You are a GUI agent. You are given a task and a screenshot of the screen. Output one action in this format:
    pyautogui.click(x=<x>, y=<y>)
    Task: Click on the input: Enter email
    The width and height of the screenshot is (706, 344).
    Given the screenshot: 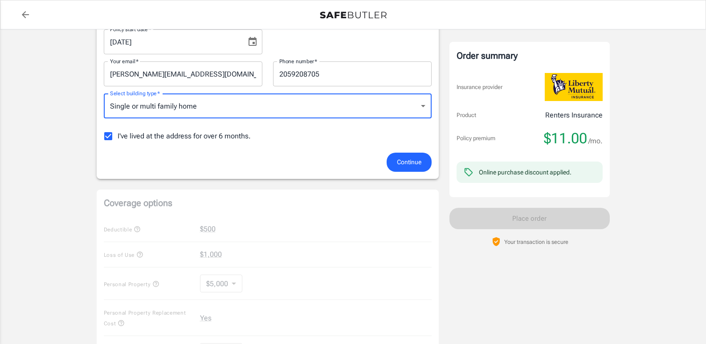 What is the action you would take?
    pyautogui.click(x=183, y=74)
    